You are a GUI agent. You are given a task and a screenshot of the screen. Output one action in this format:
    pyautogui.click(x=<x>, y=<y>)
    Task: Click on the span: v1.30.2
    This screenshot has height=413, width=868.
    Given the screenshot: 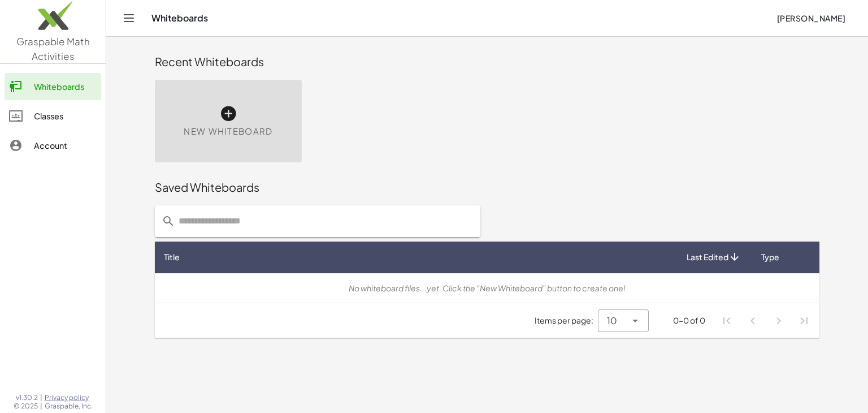 What is the action you would take?
    pyautogui.click(x=27, y=398)
    